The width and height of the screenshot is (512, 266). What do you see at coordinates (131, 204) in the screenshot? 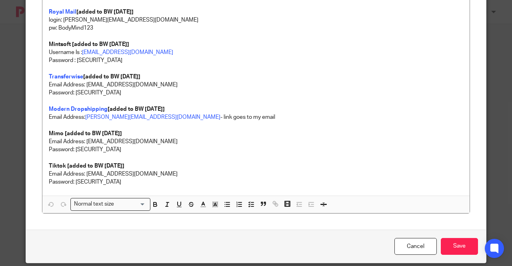
I see `input: Search for option` at bounding box center [131, 204].